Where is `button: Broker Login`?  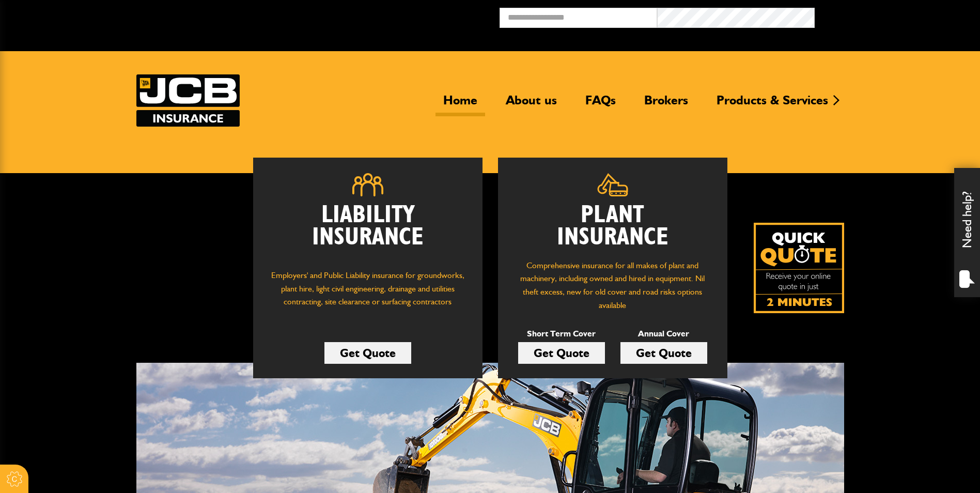
button: Broker Login is located at coordinates (893, 16).